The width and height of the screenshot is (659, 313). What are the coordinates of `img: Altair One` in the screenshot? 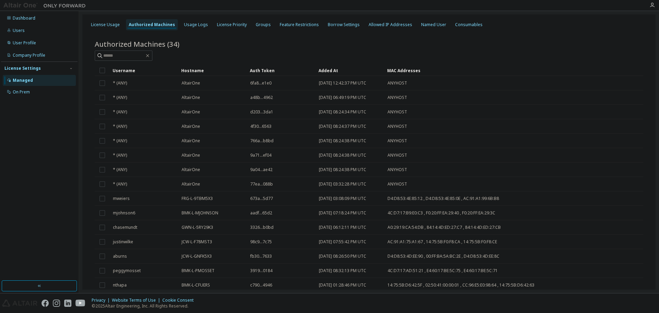 It's located at (46, 5).